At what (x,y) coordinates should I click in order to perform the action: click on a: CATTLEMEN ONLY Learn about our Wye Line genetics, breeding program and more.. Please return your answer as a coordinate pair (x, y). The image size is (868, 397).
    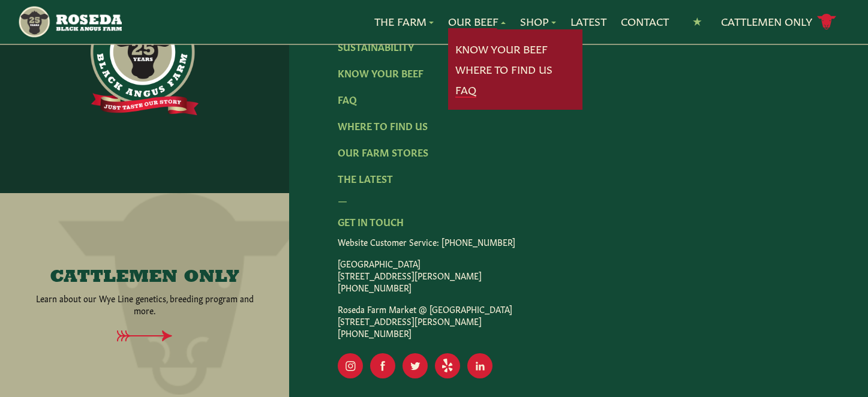
    Looking at the image, I should click on (144, 292).